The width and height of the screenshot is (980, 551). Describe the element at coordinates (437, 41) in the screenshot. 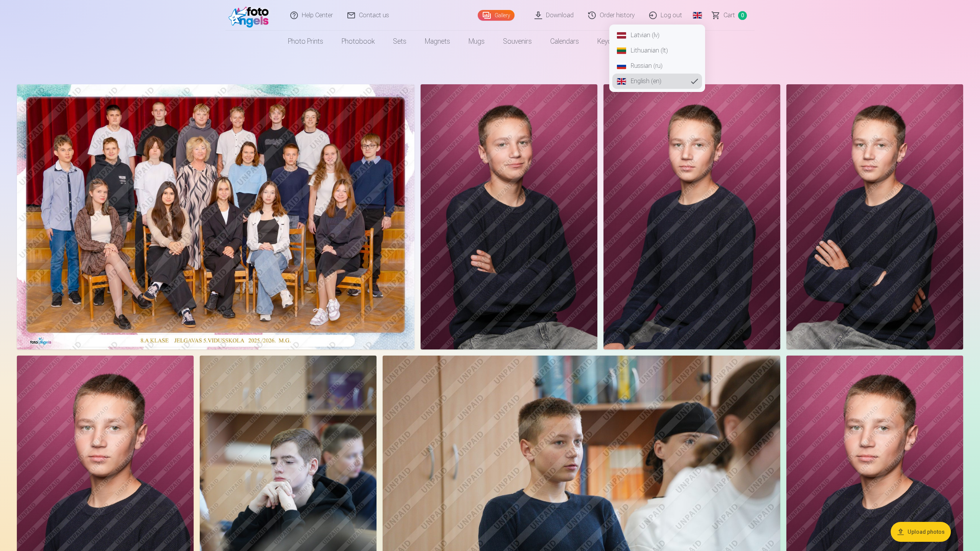

I see `a: Magnets` at that location.